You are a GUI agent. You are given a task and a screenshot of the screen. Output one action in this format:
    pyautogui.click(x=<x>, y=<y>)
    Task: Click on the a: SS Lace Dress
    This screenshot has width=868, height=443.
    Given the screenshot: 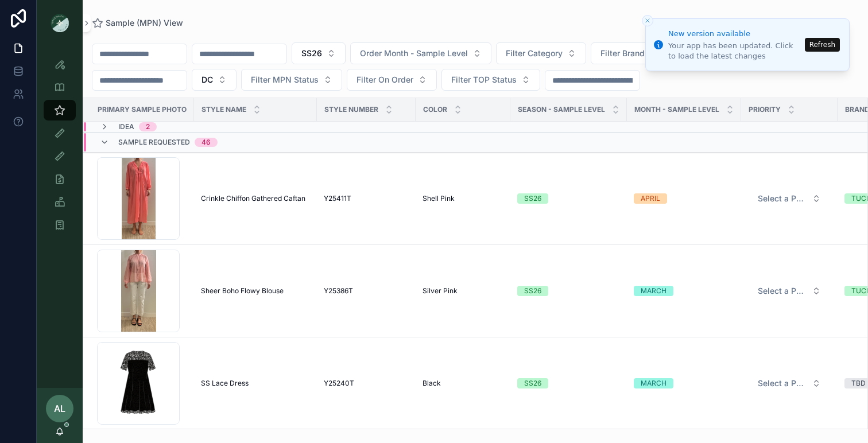 What is the action you would take?
    pyautogui.click(x=255, y=383)
    